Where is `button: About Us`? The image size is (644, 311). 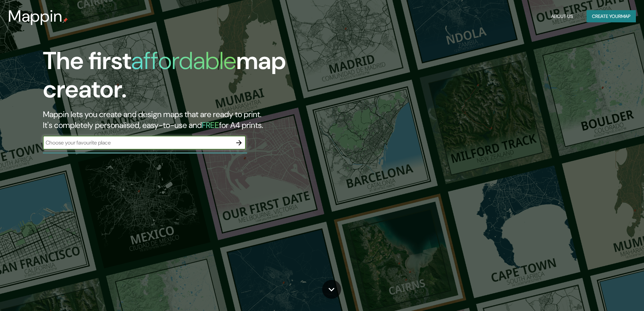
button: About Us is located at coordinates (562, 16).